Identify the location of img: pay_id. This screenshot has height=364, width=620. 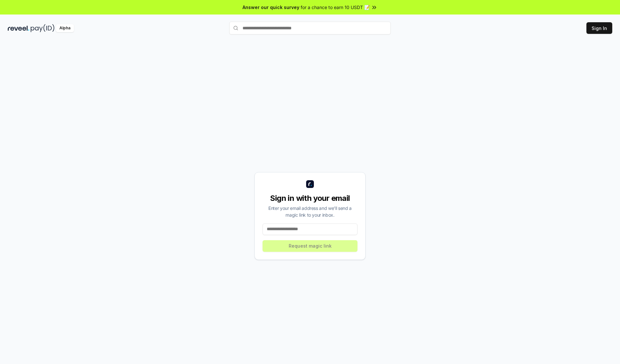
(43, 28).